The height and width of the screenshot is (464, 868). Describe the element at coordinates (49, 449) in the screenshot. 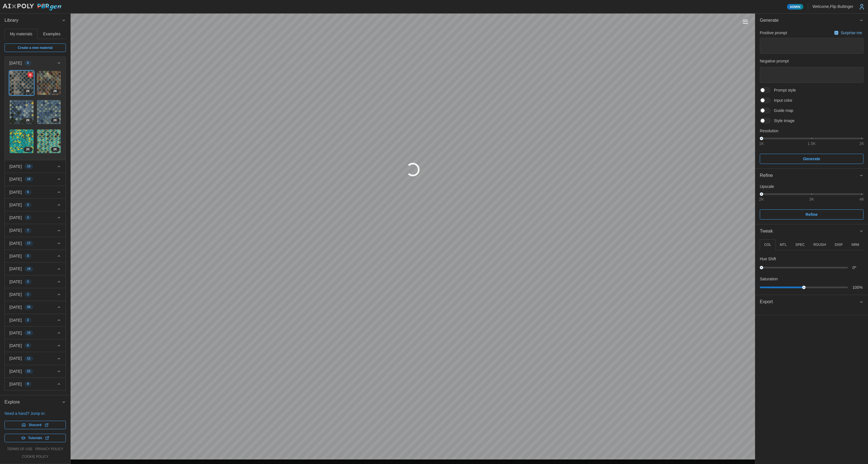

I see `a: privacy policy` at that location.